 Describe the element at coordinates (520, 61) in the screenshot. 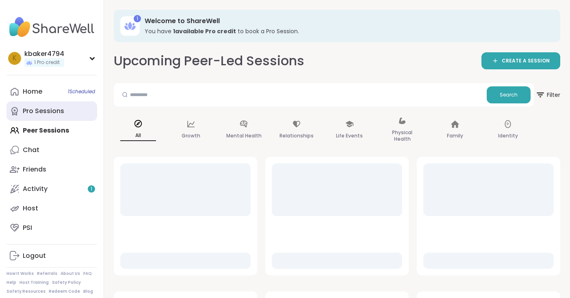

I see `a: CREATE A SESSION` at that location.